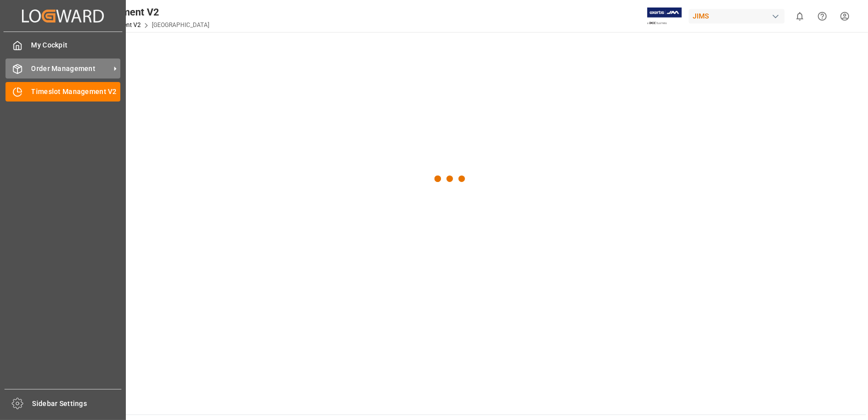 The image size is (868, 420). I want to click on div: JIMS, so click(737, 16).